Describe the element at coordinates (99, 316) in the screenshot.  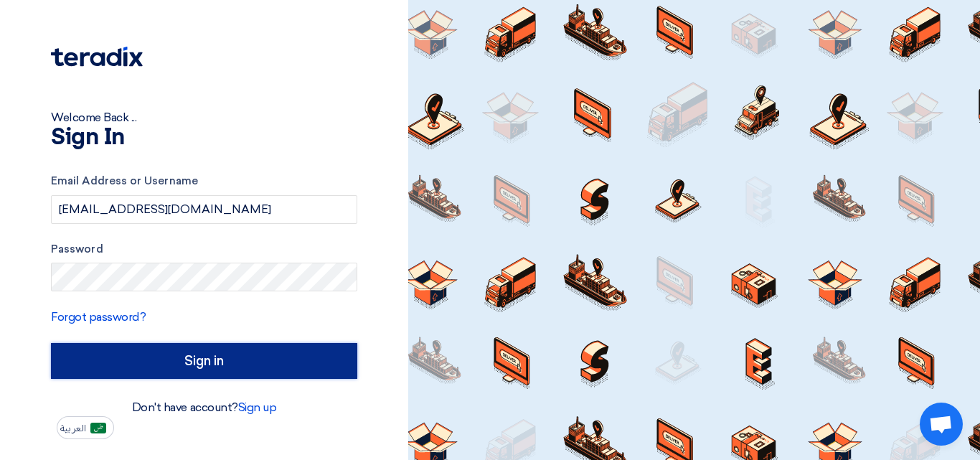
I see `a: Forgot password?` at that location.